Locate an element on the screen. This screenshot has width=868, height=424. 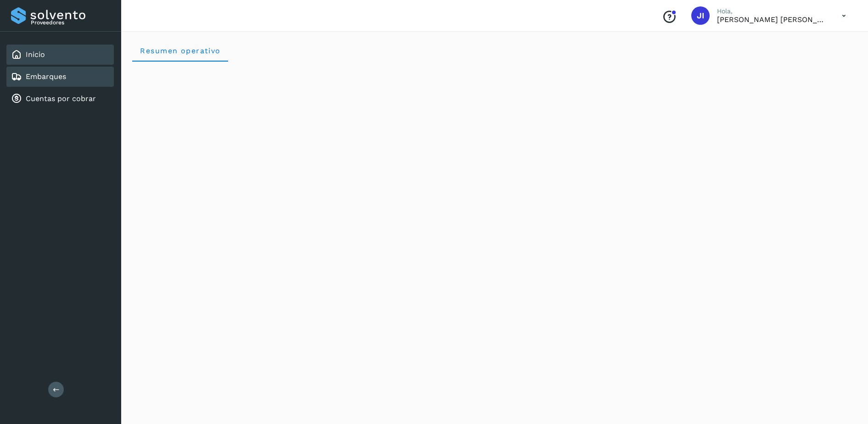
a: Inicio is located at coordinates (35, 54).